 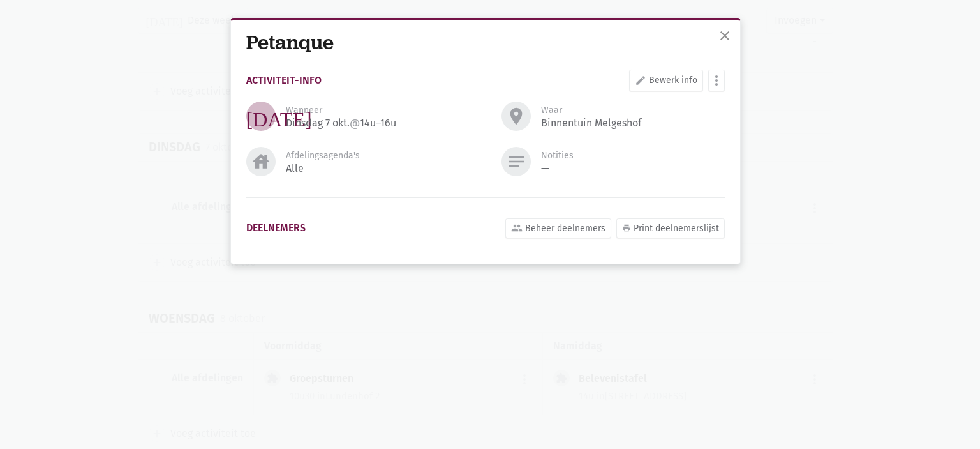 I want to click on a: Print deelnemerslijst, so click(x=671, y=228).